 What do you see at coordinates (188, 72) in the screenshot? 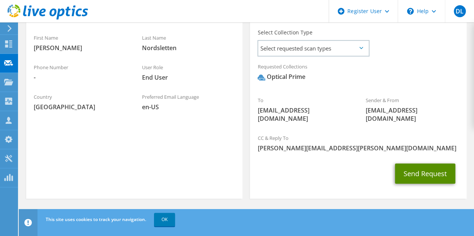
I see `div: User Role` at bounding box center [188, 72].